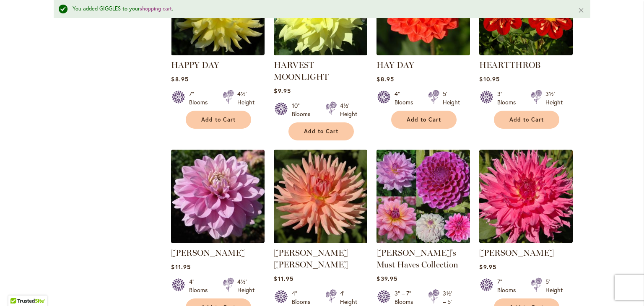  What do you see at coordinates (301, 71) in the screenshot?
I see `a: HARVEST MOONLIGHT` at bounding box center [301, 71].